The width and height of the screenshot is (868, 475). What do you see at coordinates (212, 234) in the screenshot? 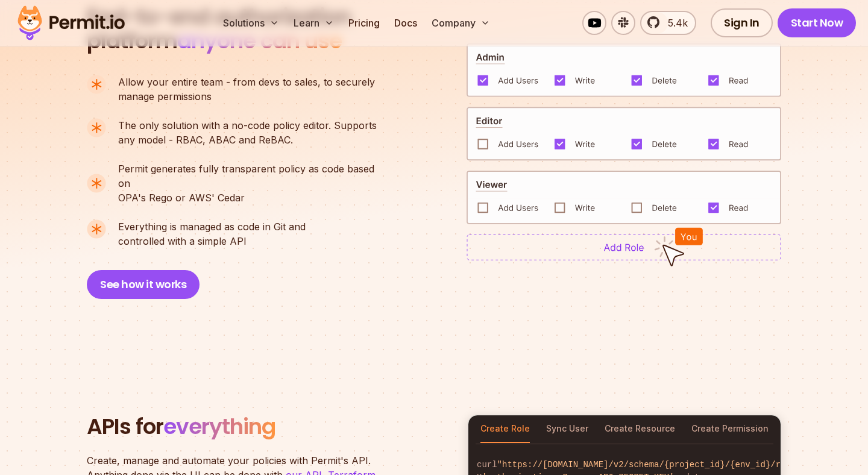
I see `p: controlled with a simple API` at bounding box center [212, 234].